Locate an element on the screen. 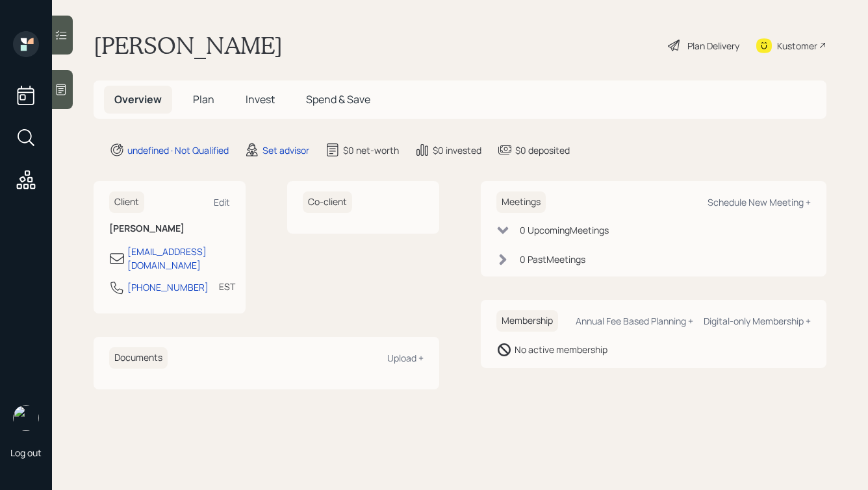 The width and height of the screenshot is (868, 490). div: No active membership is located at coordinates (561, 349).